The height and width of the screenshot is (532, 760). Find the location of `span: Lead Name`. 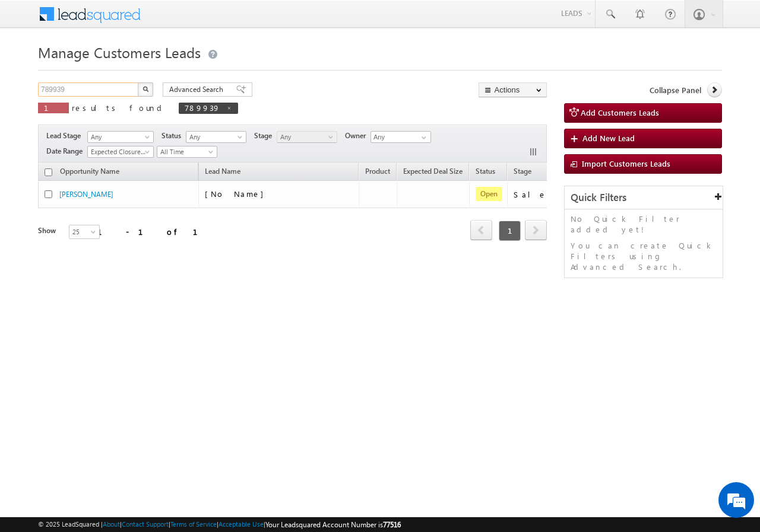

span: Lead Name is located at coordinates (222, 173).